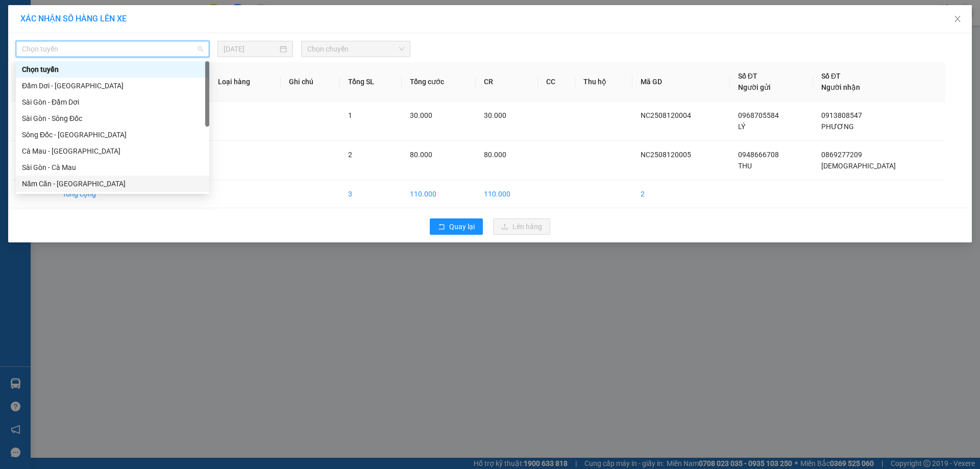 This screenshot has height=469, width=980. Describe the element at coordinates (958, 19) in the screenshot. I see `button: Close` at that location.